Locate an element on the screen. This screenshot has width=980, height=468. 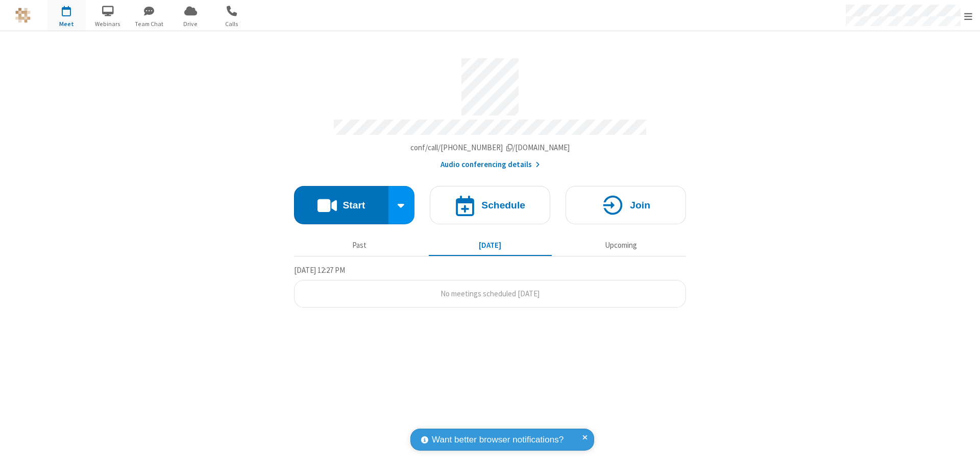
section: Today's Meetings is located at coordinates (490, 286).